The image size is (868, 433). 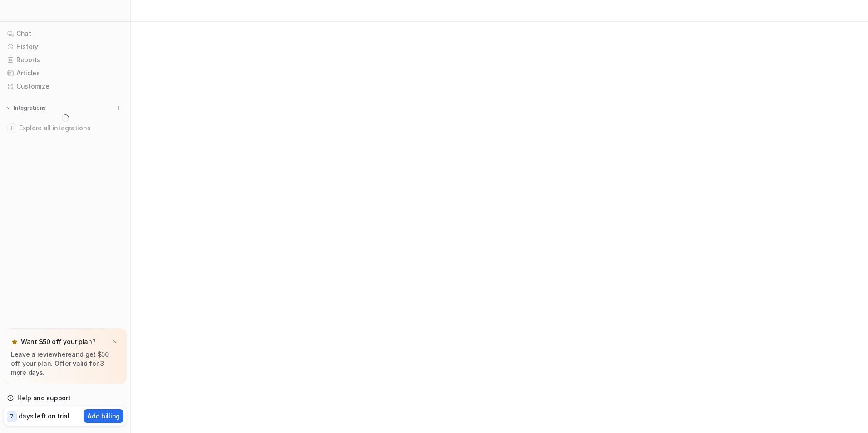 I want to click on img: menu_add.svg, so click(x=118, y=108).